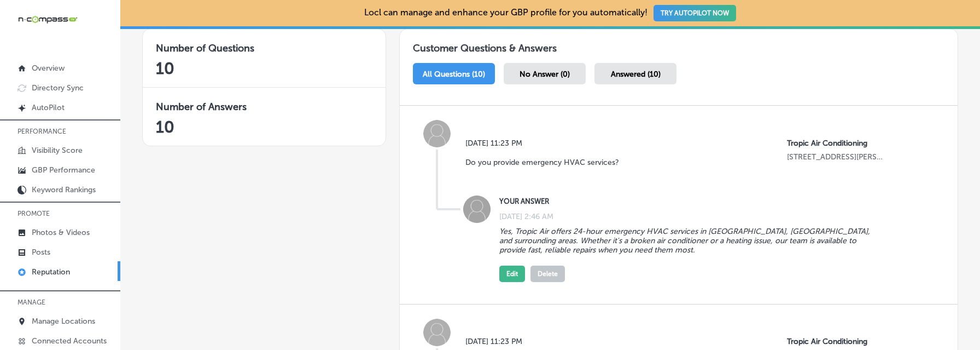  What do you see at coordinates (264, 48) in the screenshot?
I see `h3: Number of Questions` at bounding box center [264, 48].